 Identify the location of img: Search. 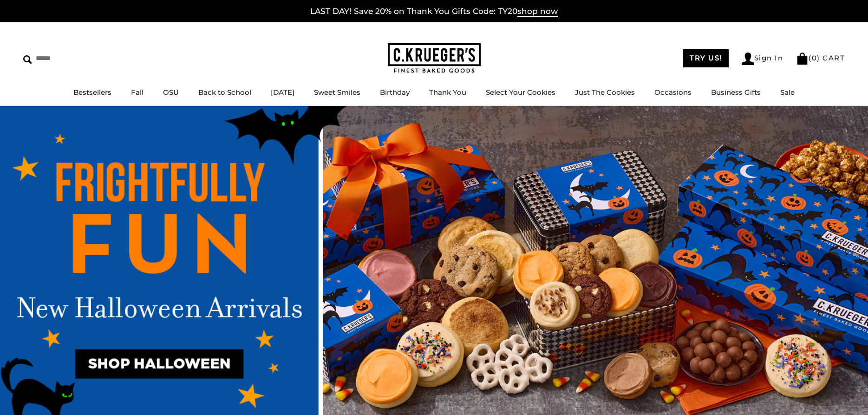
(28, 60).